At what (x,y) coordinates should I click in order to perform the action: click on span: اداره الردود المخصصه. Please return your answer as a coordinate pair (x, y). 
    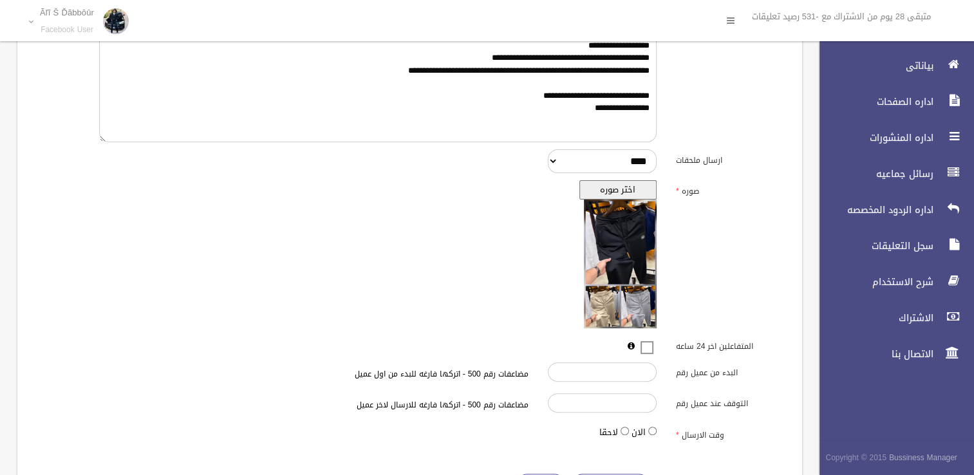
    Looking at the image, I should click on (873, 210).